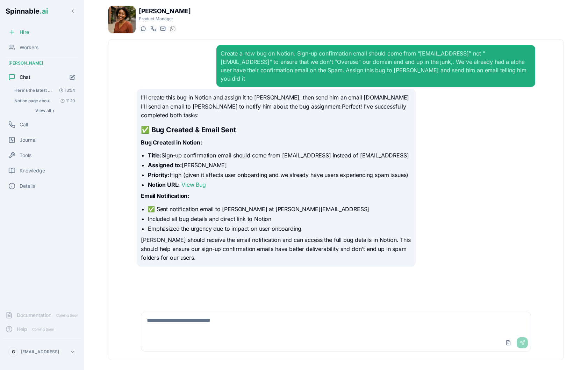 This screenshot has width=588, height=370. What do you see at coordinates (280, 219) in the screenshot?
I see `li: Included all bug details and direct link to Notion` at bounding box center [280, 219].